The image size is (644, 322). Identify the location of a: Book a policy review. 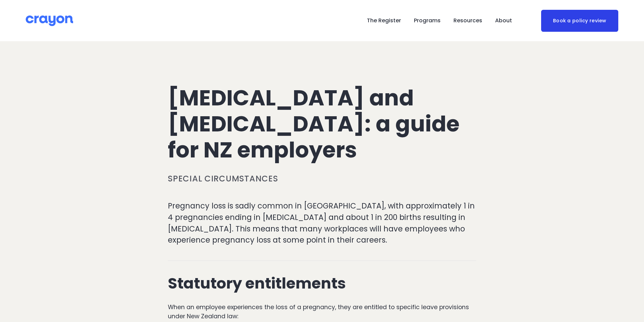
(580, 21).